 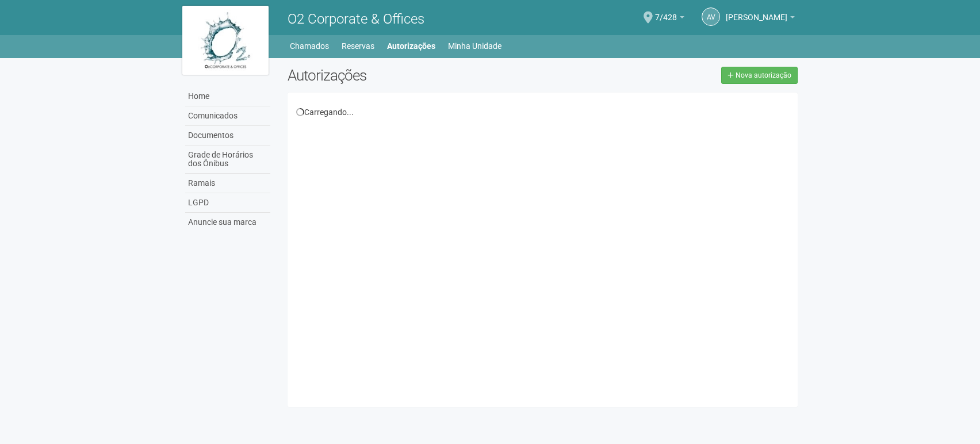 What do you see at coordinates (357, 46) in the screenshot?
I see `a: Reservas` at bounding box center [357, 46].